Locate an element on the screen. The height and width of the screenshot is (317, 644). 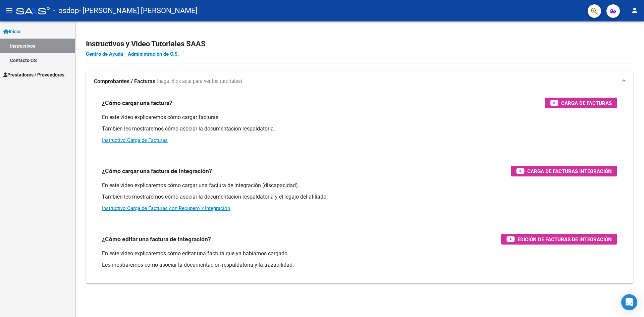
button: Carga de Facturas Integración is located at coordinates (564, 171).